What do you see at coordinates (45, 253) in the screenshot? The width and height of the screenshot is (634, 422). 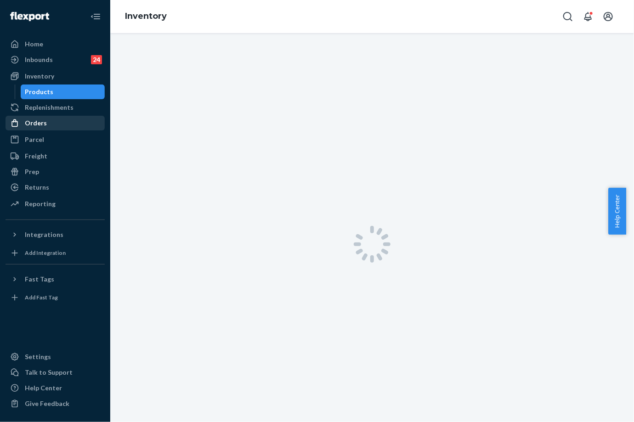 I see `div: Add Integration` at bounding box center [45, 253].